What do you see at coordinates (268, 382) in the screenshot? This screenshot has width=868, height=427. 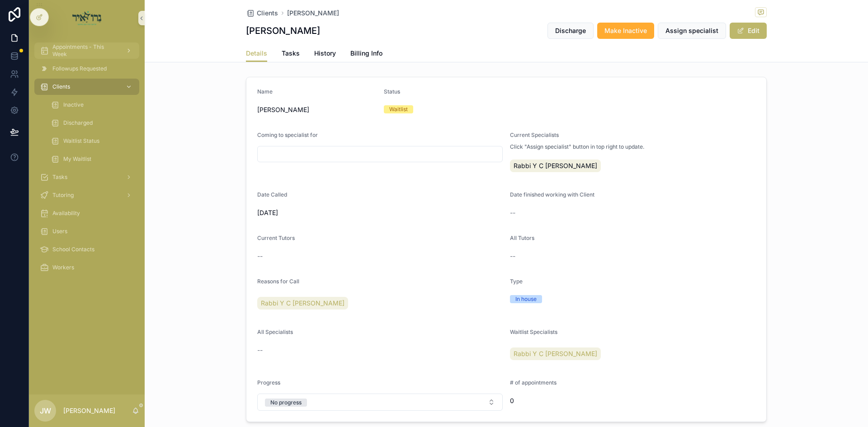 I see `span: Progress` at bounding box center [268, 382].